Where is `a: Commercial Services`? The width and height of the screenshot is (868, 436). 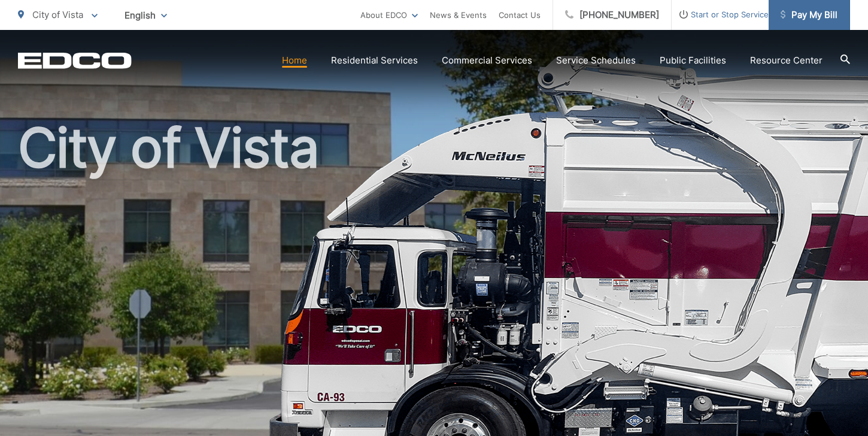
a: Commercial Services is located at coordinates (487, 60).